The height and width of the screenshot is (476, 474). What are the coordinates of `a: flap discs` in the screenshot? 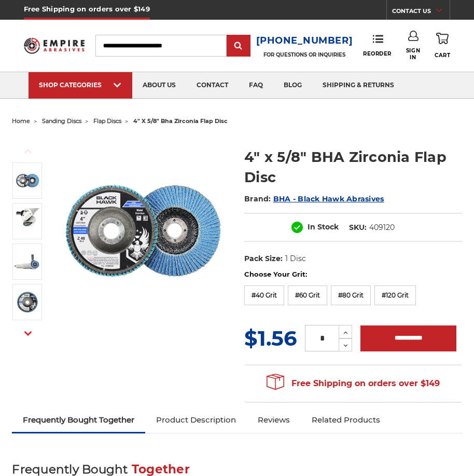 It's located at (107, 121).